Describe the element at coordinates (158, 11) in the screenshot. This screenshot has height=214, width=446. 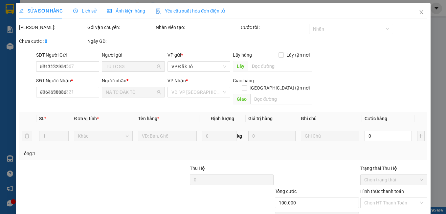
I see `img: icon` at that location.